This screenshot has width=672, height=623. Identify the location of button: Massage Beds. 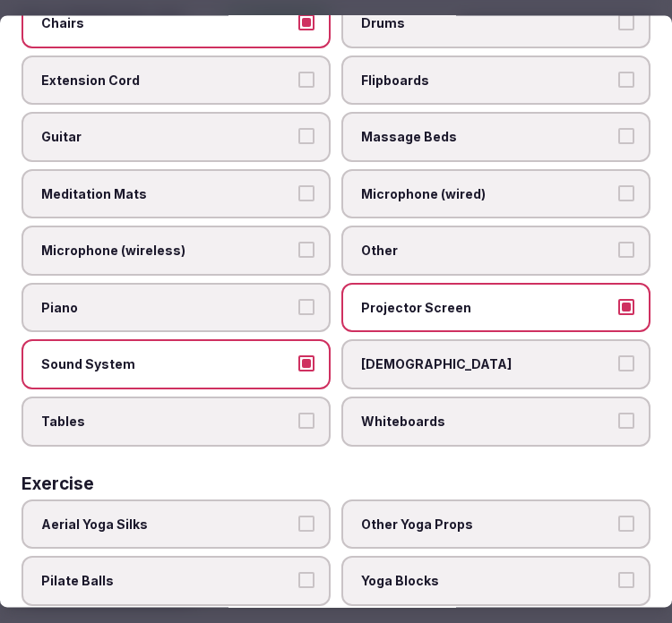
(626, 137).